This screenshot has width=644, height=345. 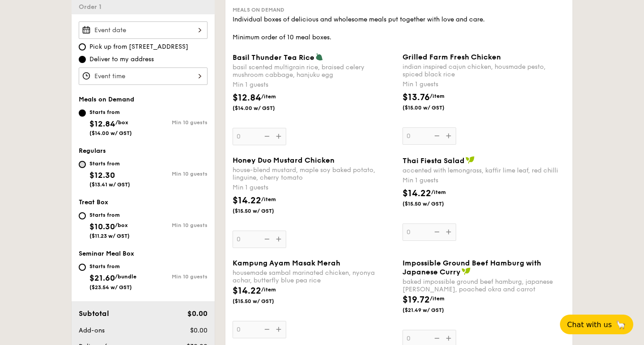 What do you see at coordinates (110, 185) in the screenshot?
I see `span: ($13.41 w/ GST)` at bounding box center [110, 185].